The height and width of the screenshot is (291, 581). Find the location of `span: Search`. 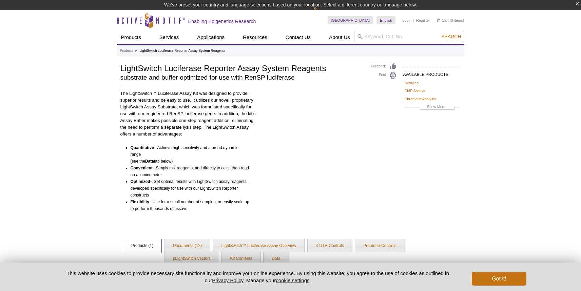

span: Search is located at coordinates (451, 37).